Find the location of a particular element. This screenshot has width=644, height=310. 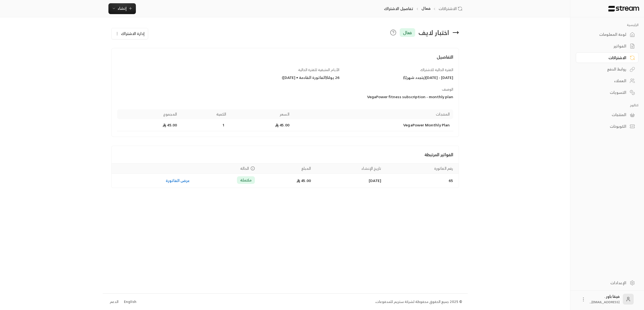

div: English is located at coordinates (130, 302).